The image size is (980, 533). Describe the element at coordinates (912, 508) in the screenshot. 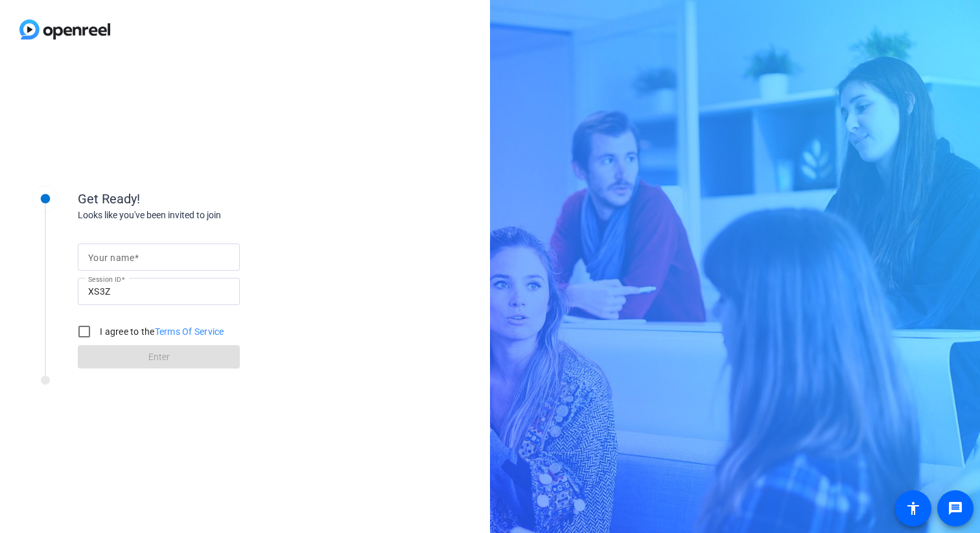

I see `mat-icon: accessibility` at that location.